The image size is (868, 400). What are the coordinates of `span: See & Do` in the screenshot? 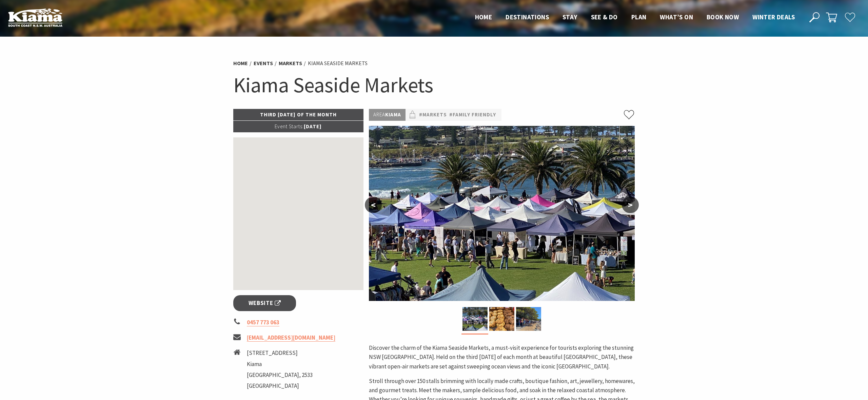 It's located at (605, 17).